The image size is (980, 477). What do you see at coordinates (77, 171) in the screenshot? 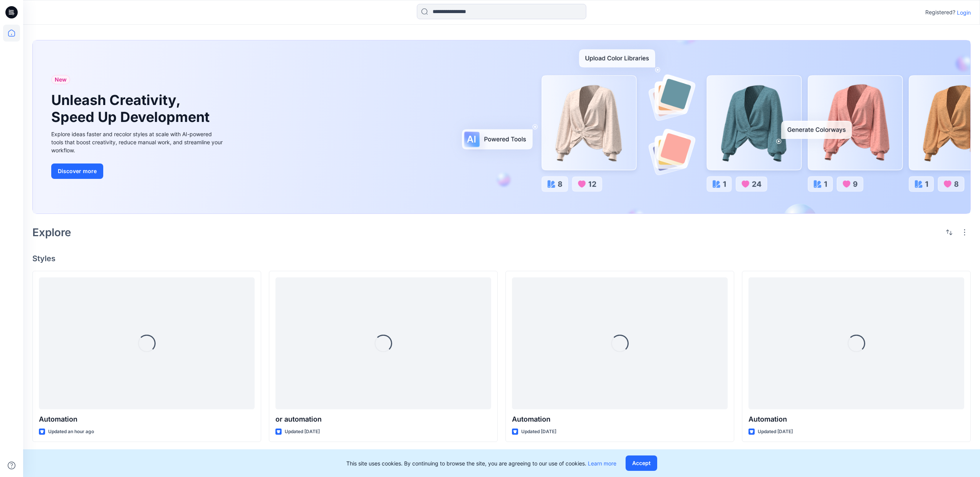
I see `button: Discover more` at bounding box center [77, 171].